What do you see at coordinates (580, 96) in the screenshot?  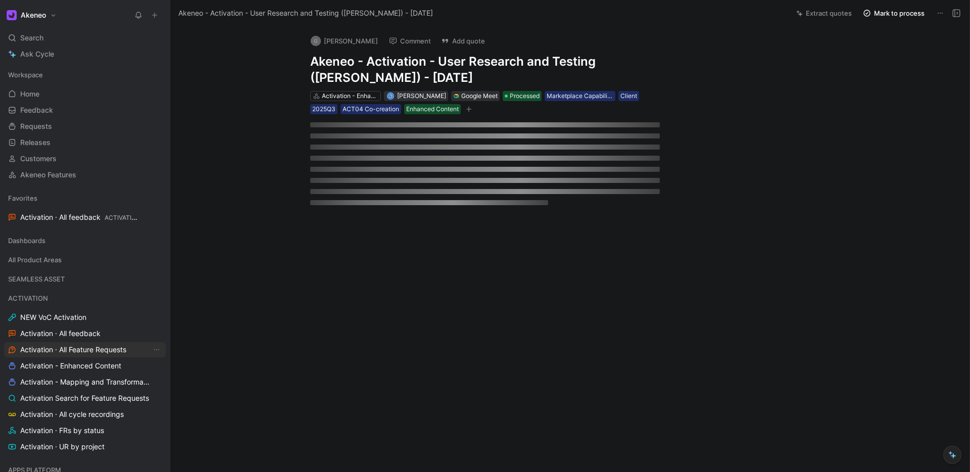 I see `div: Marketplace Capabilities` at bounding box center [580, 96].